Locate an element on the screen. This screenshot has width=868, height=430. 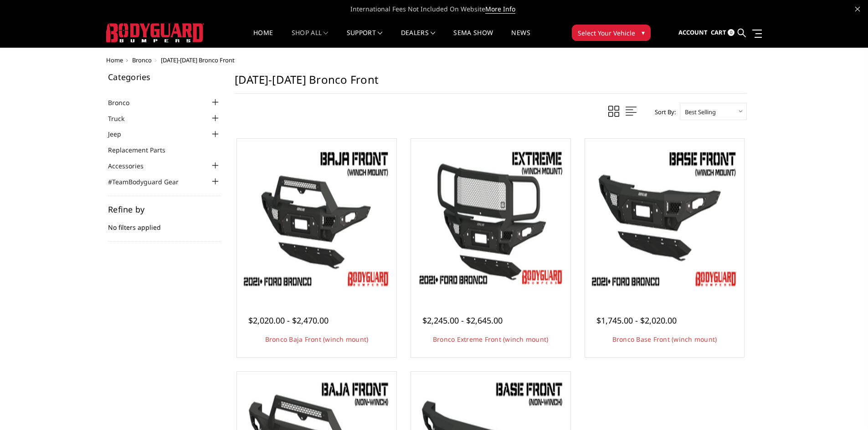
a: More Info is located at coordinates (500, 9).